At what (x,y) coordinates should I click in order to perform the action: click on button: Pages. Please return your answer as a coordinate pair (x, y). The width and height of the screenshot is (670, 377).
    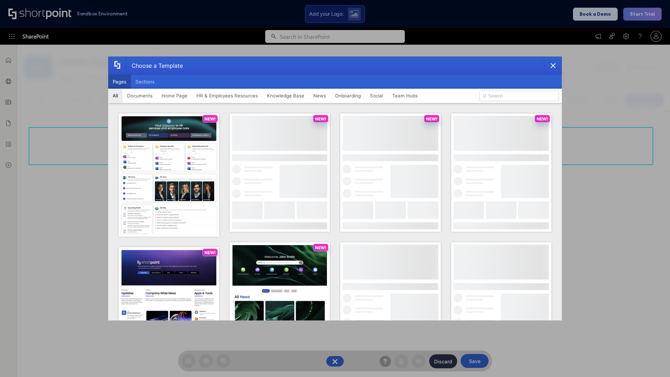
    Looking at the image, I should click on (119, 82).